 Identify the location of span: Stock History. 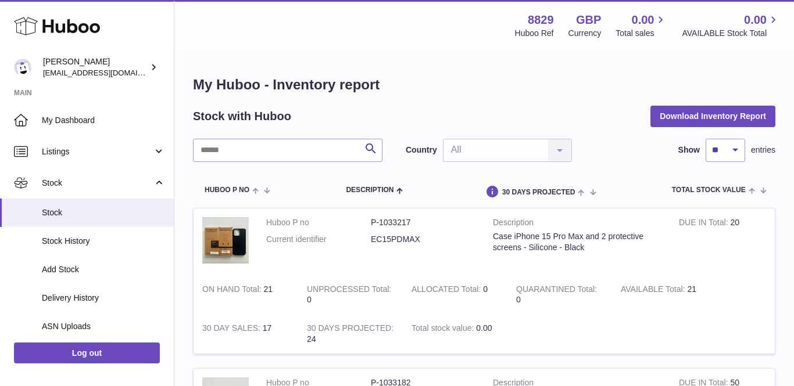
(103, 241).